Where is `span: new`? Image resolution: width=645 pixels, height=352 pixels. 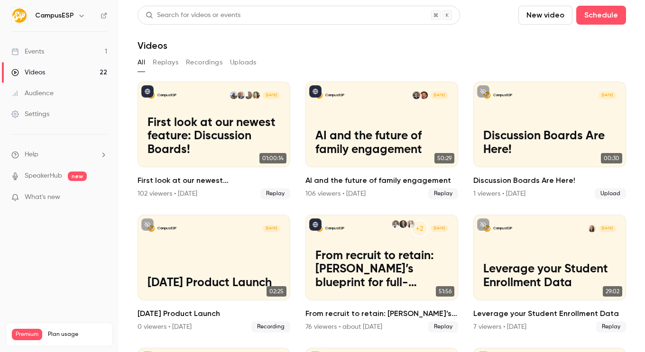
span: new is located at coordinates (77, 176).